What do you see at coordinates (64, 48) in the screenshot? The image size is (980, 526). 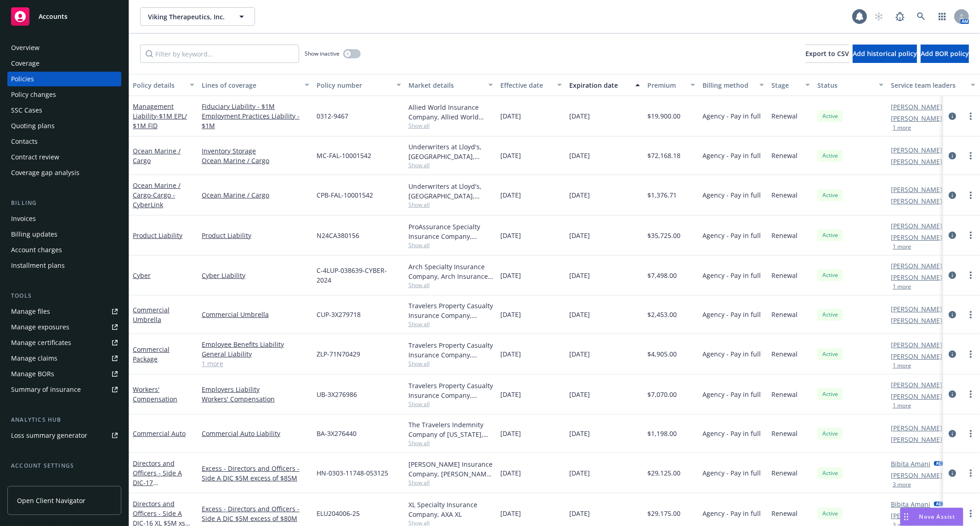 I see `a: Overview` at bounding box center [64, 48].